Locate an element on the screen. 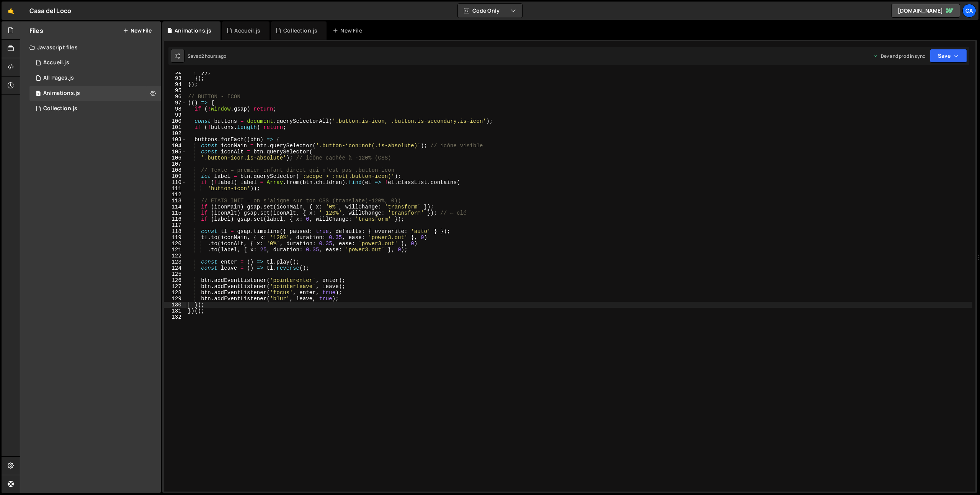 Image resolution: width=980 pixels, height=495 pixels. div: 122 is located at coordinates (175, 256).